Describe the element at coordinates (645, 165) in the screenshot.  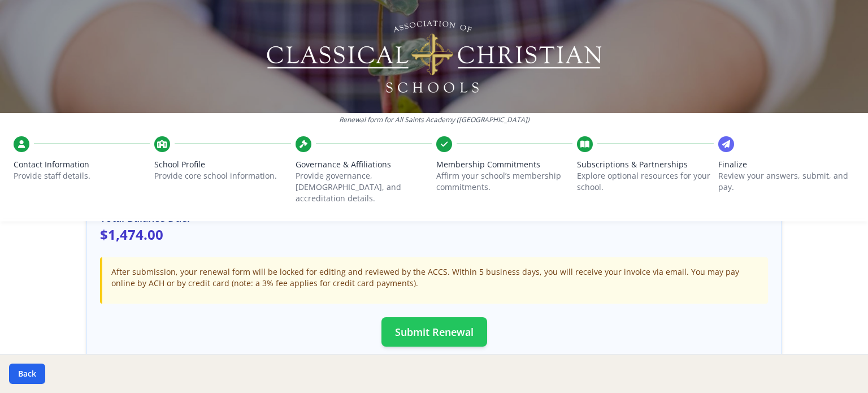
I see `span: Subscriptions & Partnerships` at that location.